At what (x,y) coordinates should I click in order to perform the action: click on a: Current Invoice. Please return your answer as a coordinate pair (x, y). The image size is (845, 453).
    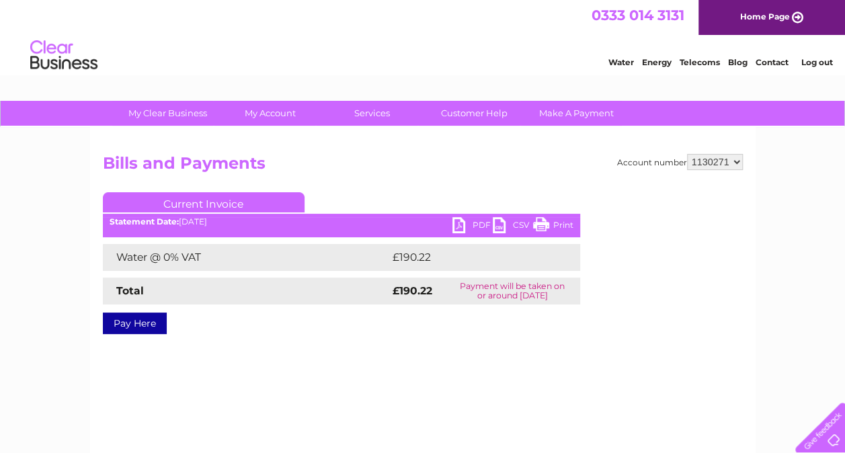
    Looking at the image, I should click on (204, 202).